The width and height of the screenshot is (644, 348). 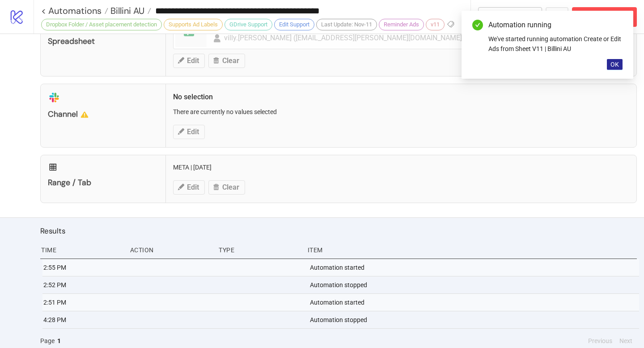 What do you see at coordinates (294, 25) in the screenshot?
I see `div: Edit Support` at bounding box center [294, 25].